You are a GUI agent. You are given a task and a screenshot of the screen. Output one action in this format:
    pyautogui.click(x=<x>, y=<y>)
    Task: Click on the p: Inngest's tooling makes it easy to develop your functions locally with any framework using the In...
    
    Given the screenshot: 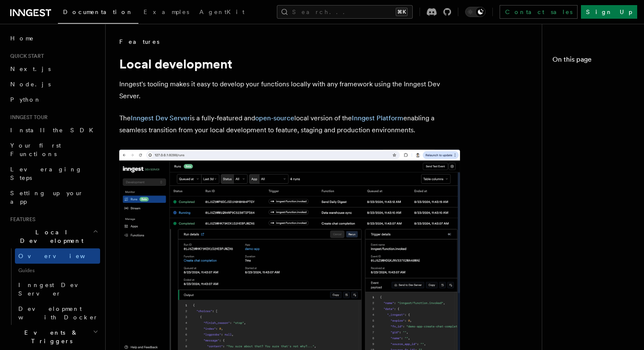 What is the action you would take?
    pyautogui.click(x=290, y=90)
    